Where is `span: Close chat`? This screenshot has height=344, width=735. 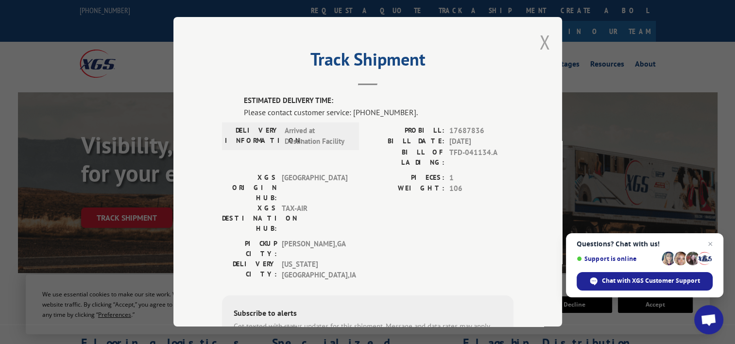
span: Close chat is located at coordinates (710, 244).